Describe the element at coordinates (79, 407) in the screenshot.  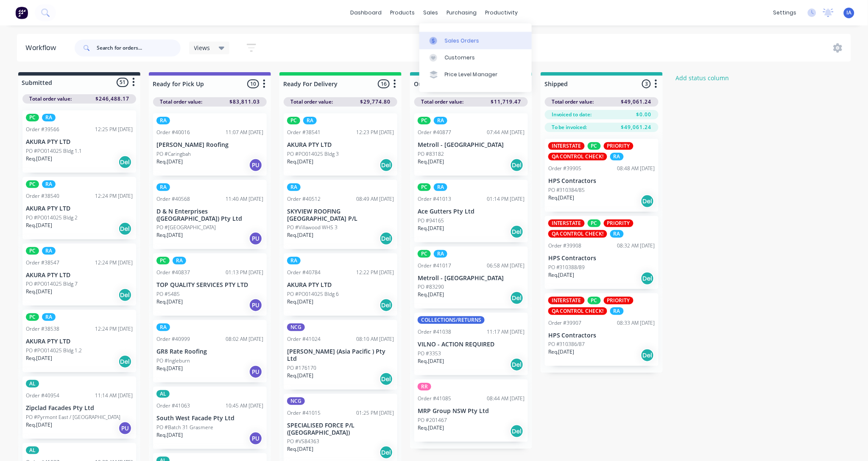
I see `p: Zipclad Facades Pty Ltd` at that location.